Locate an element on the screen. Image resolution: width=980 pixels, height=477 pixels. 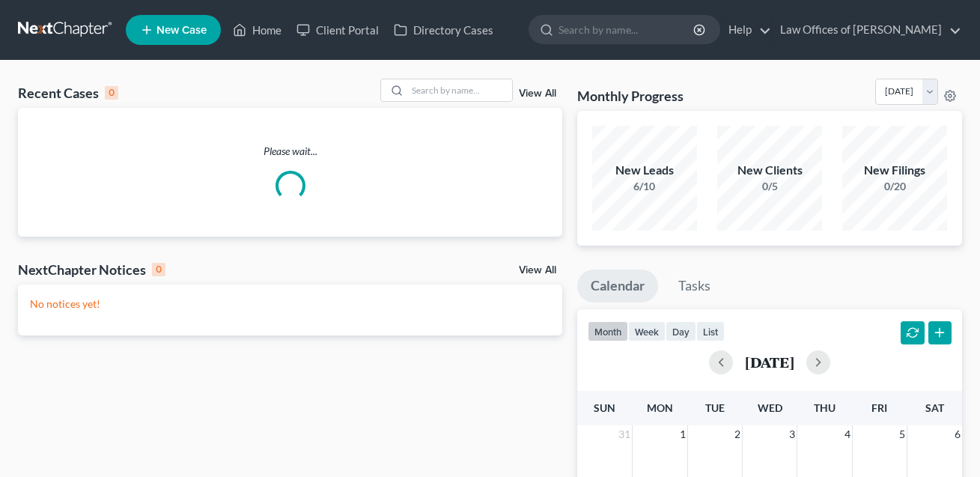
div: 6/10 is located at coordinates (645, 186).